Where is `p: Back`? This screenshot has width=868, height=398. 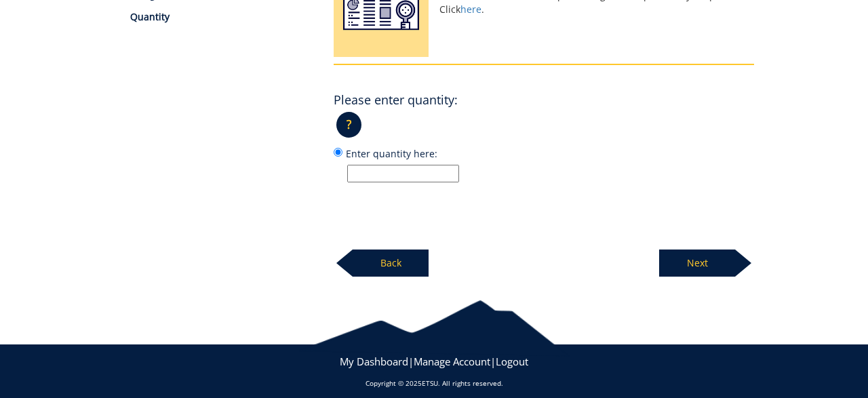 p: Back is located at coordinates (390, 263).